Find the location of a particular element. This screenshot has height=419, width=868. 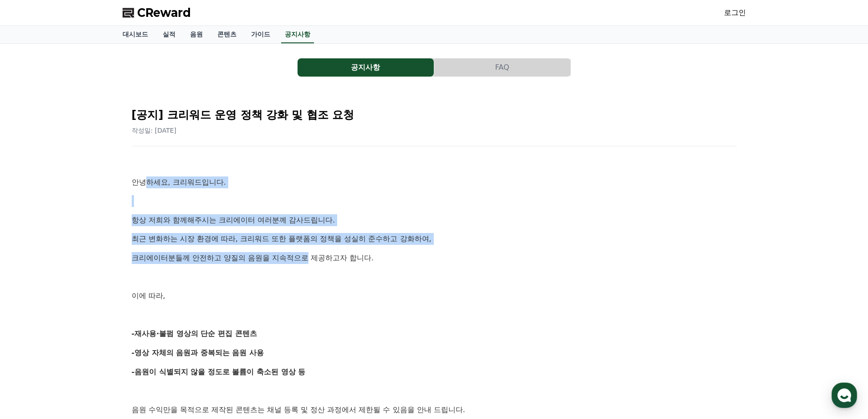

a: 설정 is located at coordinates (146, 300).